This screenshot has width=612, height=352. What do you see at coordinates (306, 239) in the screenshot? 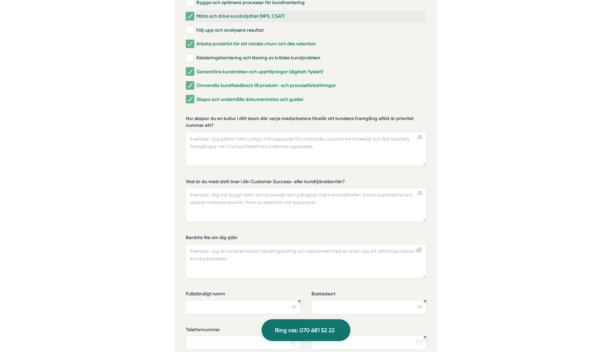
I see `label: Berätta lite om dig själv` at bounding box center [306, 239].